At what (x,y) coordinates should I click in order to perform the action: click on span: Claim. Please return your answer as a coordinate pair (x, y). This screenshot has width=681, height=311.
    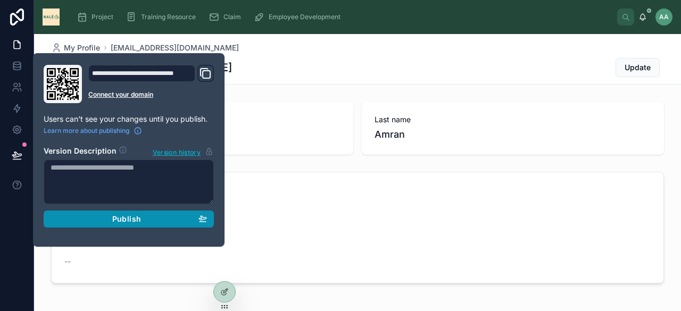
    Looking at the image, I should click on (232, 17).